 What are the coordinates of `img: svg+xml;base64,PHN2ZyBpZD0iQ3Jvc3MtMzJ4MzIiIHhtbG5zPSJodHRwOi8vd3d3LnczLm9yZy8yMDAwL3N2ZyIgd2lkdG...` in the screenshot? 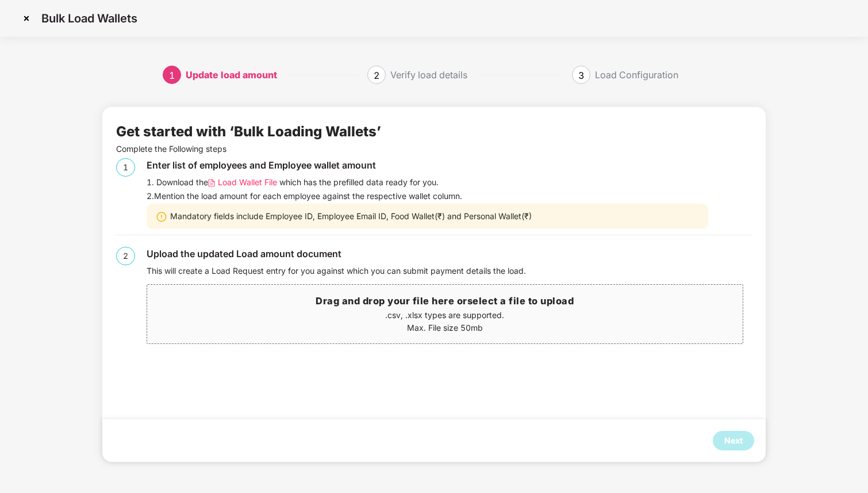 It's located at (26, 18).